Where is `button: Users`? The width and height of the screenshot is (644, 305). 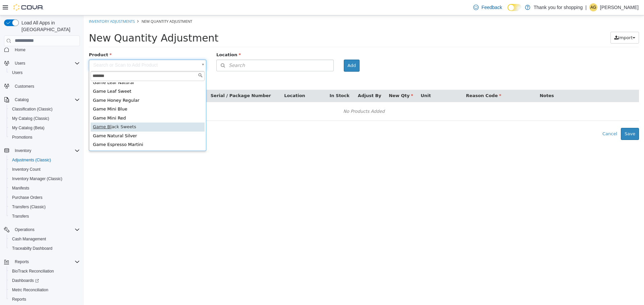
button: Users is located at coordinates (42, 63).